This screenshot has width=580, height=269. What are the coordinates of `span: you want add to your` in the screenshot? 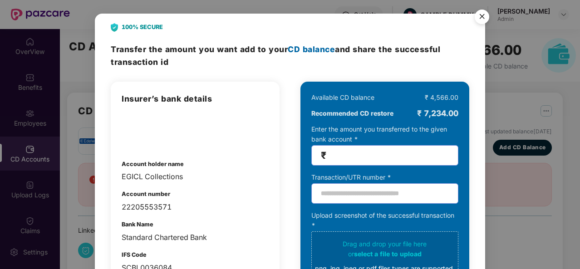 It's located at (267, 49).